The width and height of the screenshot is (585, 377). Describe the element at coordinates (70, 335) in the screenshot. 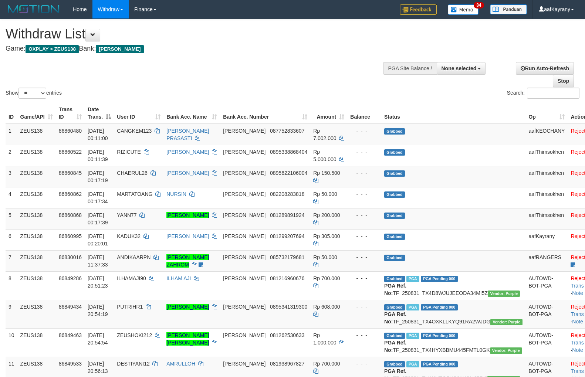

I see `span: 86849463` at that location.